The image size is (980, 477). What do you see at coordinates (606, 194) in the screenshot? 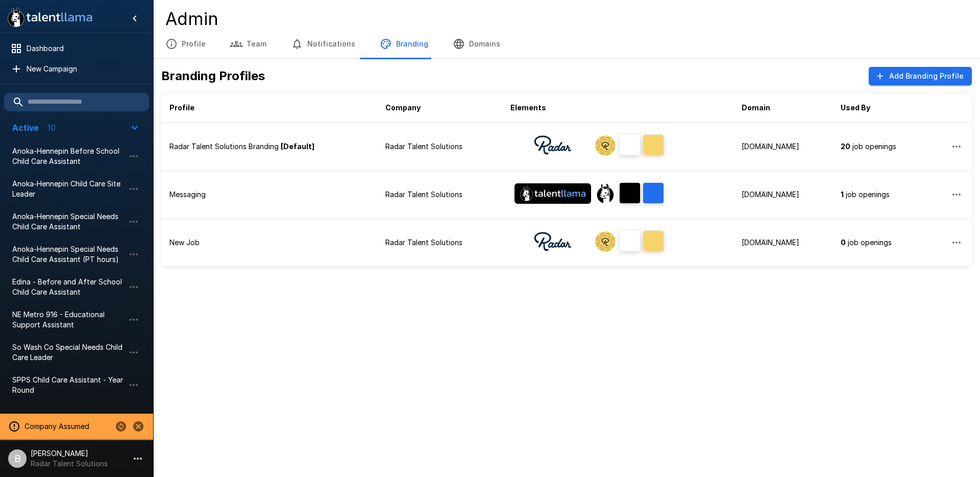
I see `img: llama_clean.png` at bounding box center [606, 194].